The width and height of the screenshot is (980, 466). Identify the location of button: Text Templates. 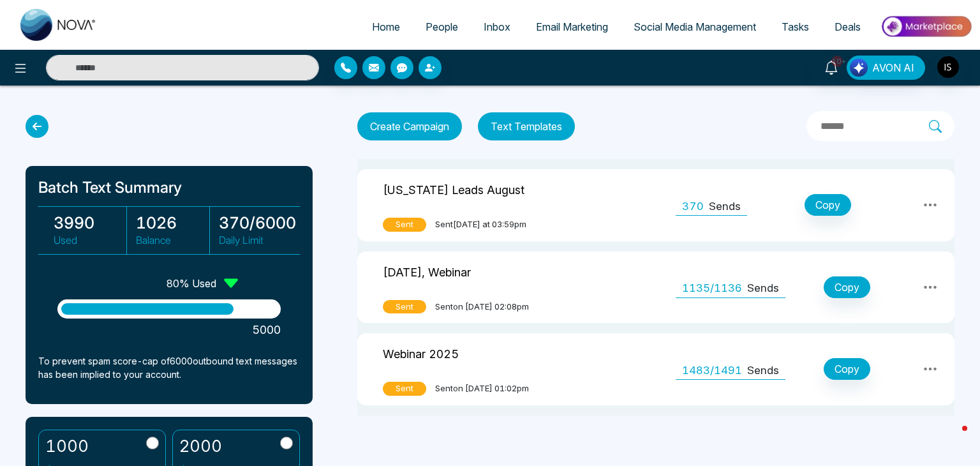
(526, 127).